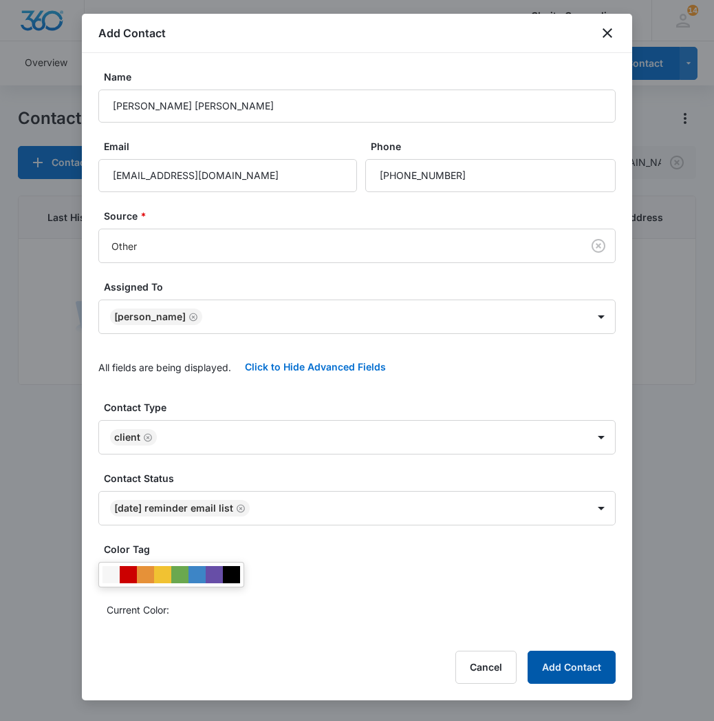 This screenshot has width=714, height=721. I want to click on button: Cancel, so click(486, 667).